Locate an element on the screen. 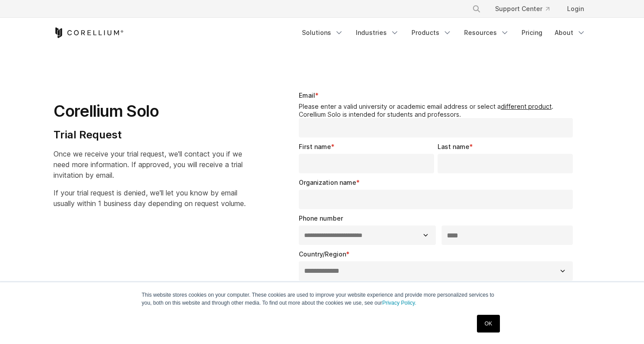  h1: Corellium Solo is located at coordinates (150, 111).